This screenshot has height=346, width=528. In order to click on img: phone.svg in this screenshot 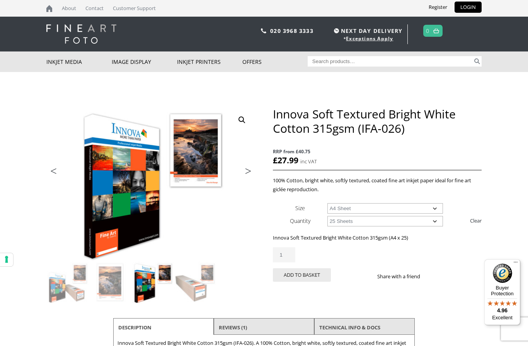, I will do `click(264, 31)`.